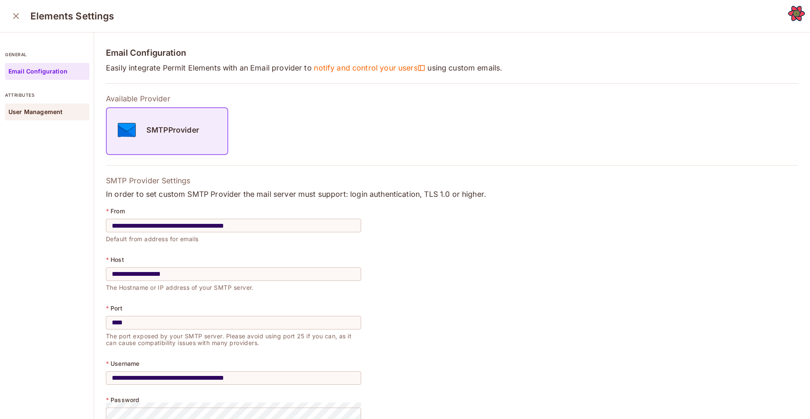  What do you see at coordinates (452, 181) in the screenshot?
I see `p: SMTP Provider Settings` at bounding box center [452, 181].